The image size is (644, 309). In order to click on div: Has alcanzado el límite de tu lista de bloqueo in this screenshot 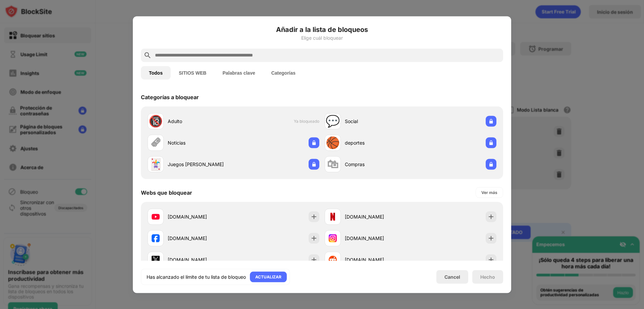, I will do `click(197, 277)`.